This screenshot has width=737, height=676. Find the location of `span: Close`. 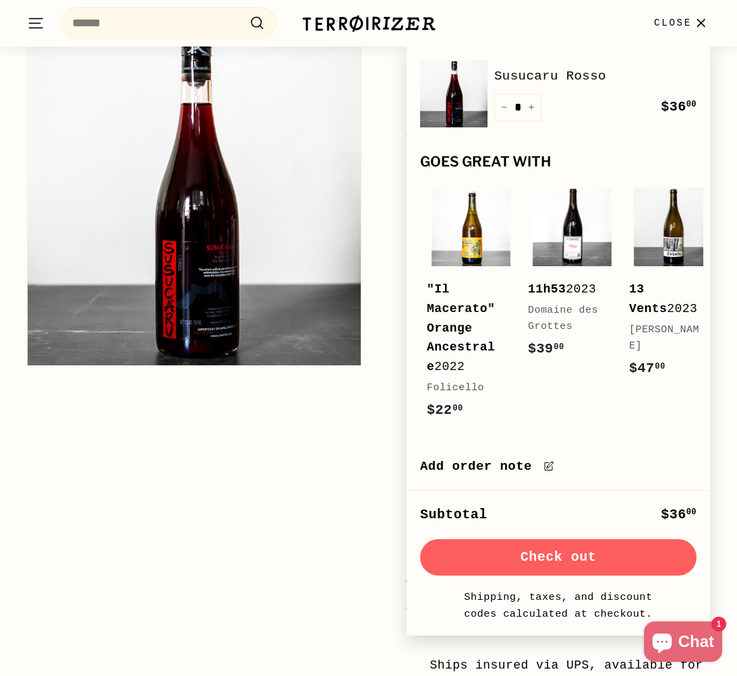

span: Close is located at coordinates (673, 23).